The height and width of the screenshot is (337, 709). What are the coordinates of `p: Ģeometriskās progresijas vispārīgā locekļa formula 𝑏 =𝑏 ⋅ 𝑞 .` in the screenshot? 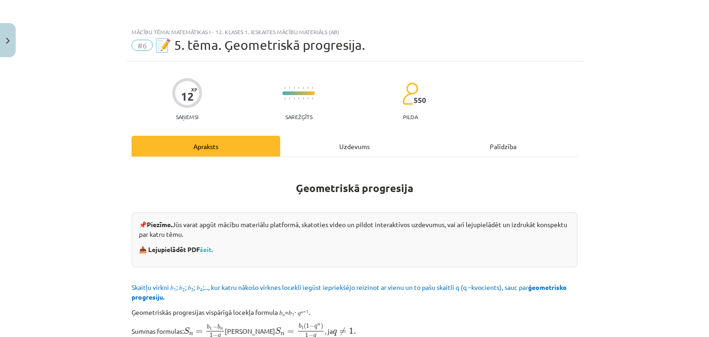 It's located at (354, 312).